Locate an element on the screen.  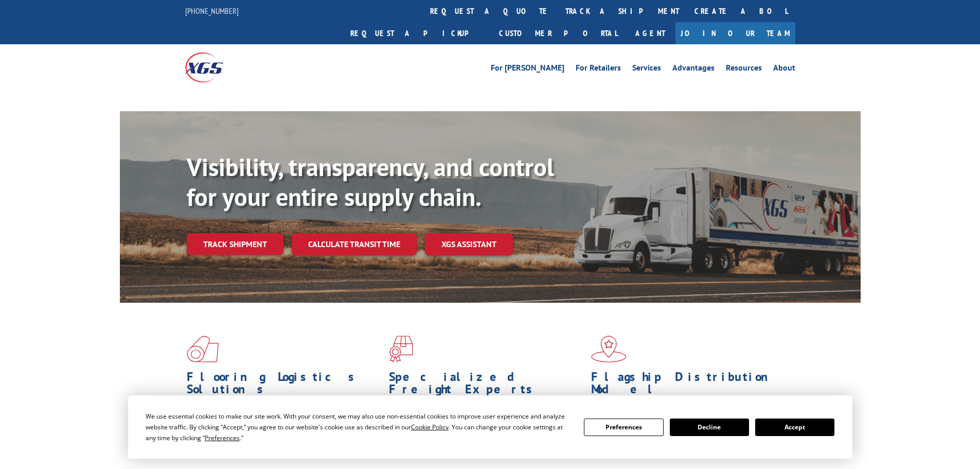
h1: Flagship Distribution Model is located at coordinates (688, 386).